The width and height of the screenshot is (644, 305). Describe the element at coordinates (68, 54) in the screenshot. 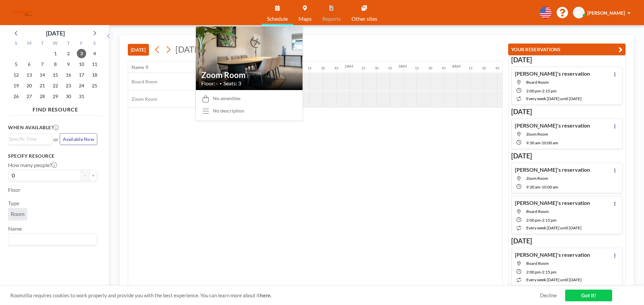

I see `span: Thursday, October 2, 2025` at that location.